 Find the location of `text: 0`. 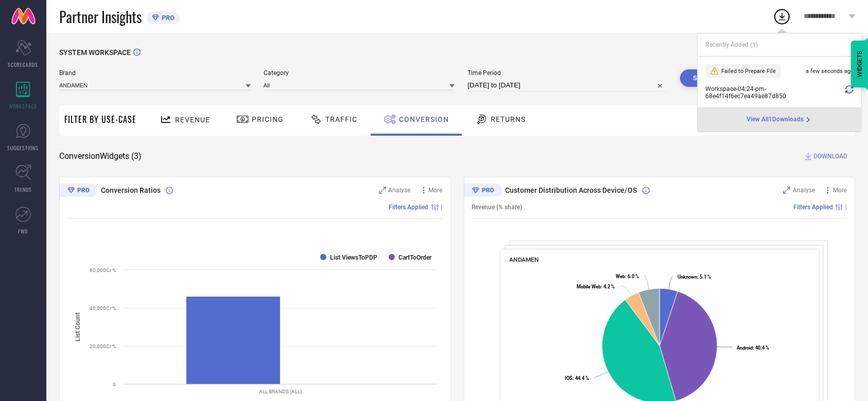

text: 0 is located at coordinates (114, 384).